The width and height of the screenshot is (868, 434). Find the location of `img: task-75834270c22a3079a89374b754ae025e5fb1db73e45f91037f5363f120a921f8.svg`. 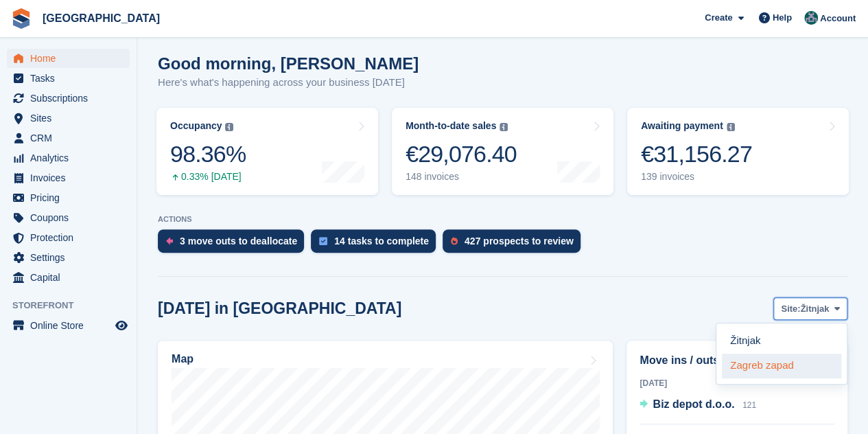

img: task-75834270c22a3079a89374b754ae025e5fb1db73e45f91037f5363f120a921f8.svg is located at coordinates (323, 241).